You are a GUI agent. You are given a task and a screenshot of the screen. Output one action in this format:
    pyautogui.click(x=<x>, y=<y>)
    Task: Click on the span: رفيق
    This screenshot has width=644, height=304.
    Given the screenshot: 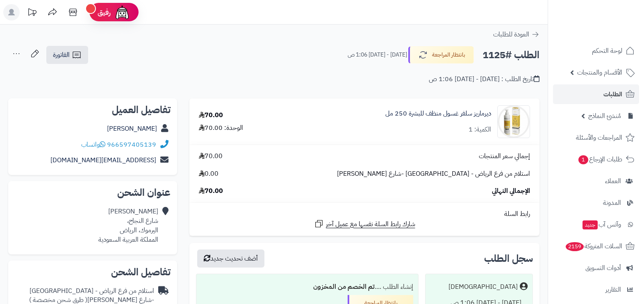 What is the action you would take?
    pyautogui.click(x=104, y=12)
    